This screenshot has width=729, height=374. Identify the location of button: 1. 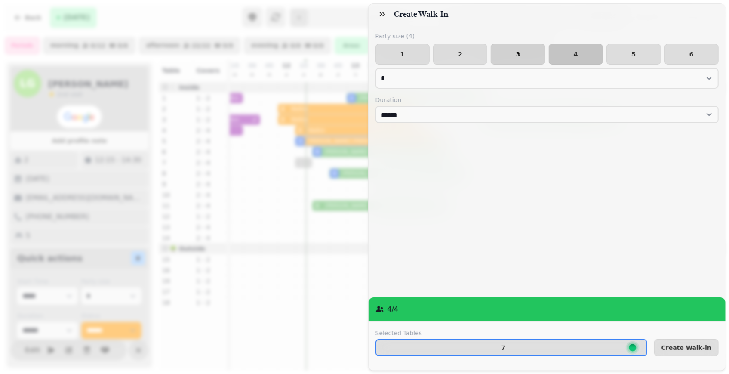
(402, 54).